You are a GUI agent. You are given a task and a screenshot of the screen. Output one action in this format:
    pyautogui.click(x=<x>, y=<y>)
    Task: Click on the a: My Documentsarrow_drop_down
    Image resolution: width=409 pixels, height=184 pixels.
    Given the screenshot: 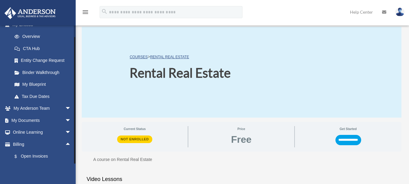 What is the action you would take?
    pyautogui.click(x=42, y=120)
    